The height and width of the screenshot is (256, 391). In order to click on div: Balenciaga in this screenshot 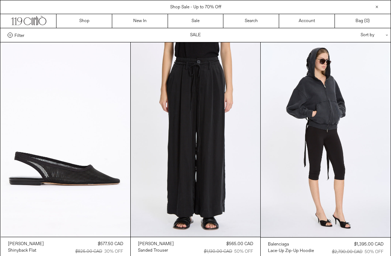, I will do `click(279, 245)`.